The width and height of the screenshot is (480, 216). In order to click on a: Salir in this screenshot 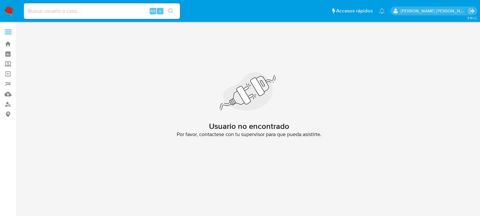, I will do `click(472, 11)`.